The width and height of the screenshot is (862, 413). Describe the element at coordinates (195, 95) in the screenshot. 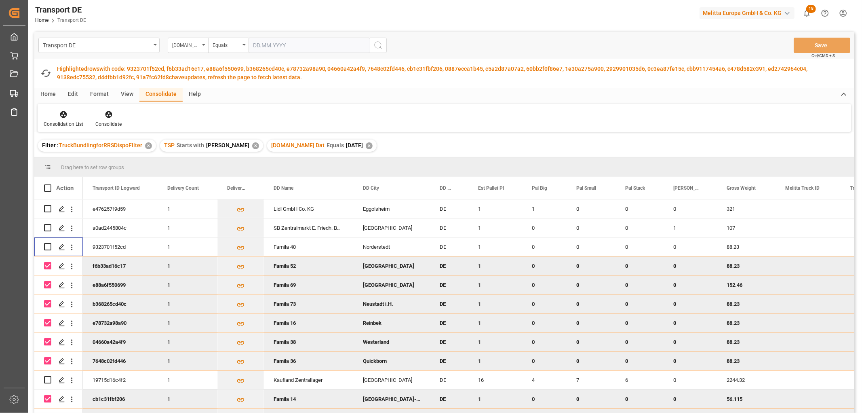

I see `div: Help` at that location.